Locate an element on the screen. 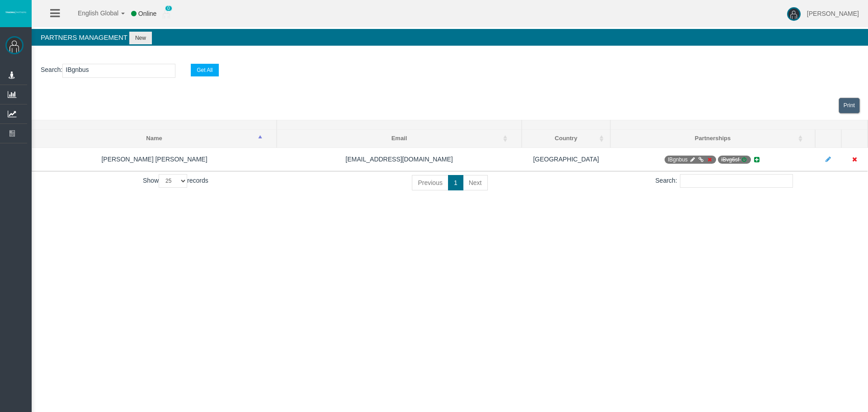 The height and width of the screenshot is (412, 868). span: Print is located at coordinates (849, 105).